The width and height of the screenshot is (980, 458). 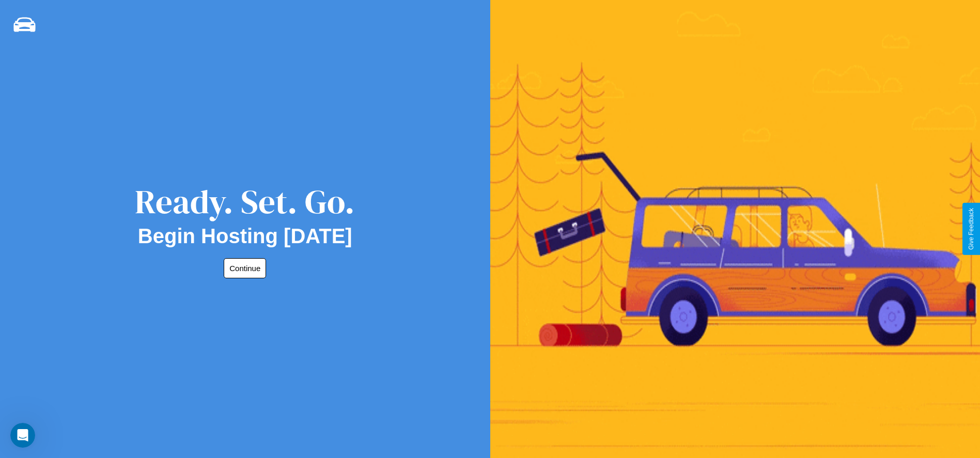 I want to click on button: Continue, so click(x=245, y=268).